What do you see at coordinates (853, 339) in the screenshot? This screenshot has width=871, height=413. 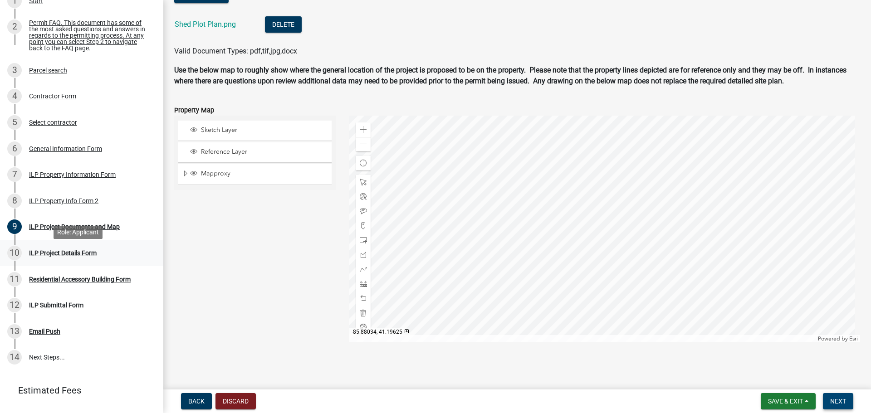 I see `a: Esri` at bounding box center [853, 339].